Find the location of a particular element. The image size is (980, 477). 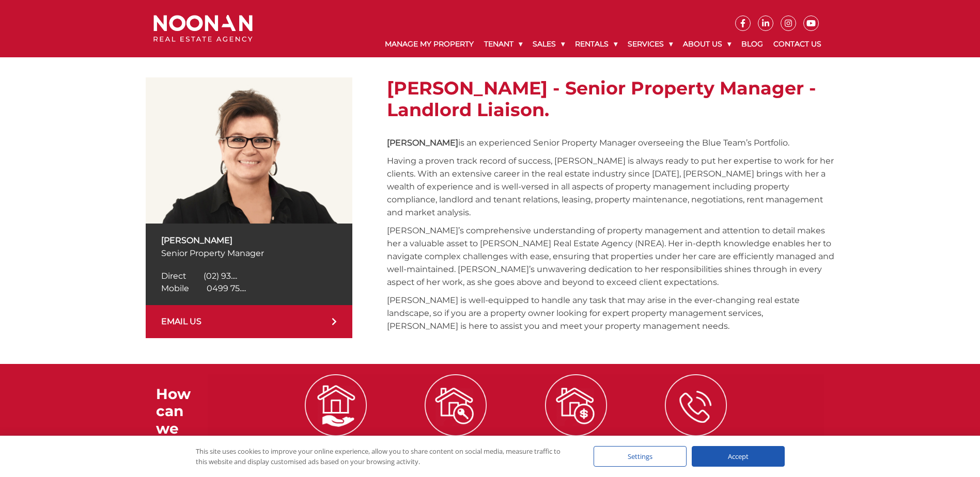

span: (02) 93.... is located at coordinates (220, 276).